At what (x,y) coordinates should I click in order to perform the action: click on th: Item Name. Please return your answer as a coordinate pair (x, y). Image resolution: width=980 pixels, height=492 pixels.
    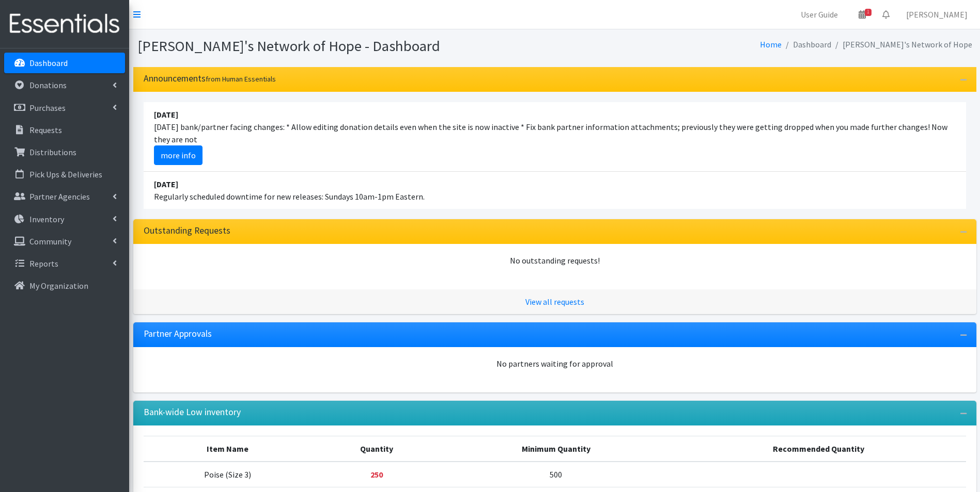
    Looking at the image, I should click on (228, 449).